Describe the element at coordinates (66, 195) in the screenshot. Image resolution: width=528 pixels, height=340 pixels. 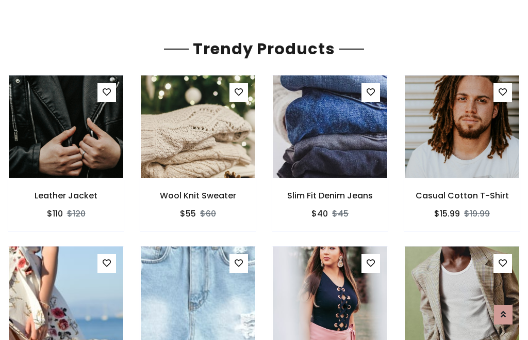
I see `h6: Leather Jacket` at that location.